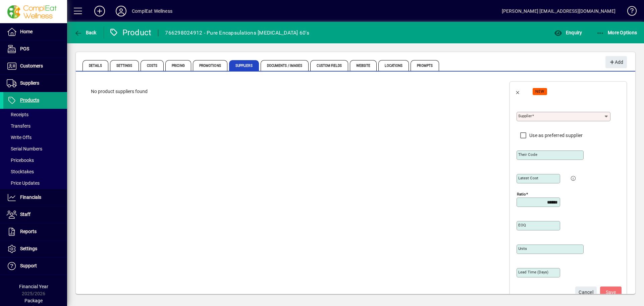  Describe the element at coordinates (130, 32) in the screenshot. I see `div: Product` at that location.